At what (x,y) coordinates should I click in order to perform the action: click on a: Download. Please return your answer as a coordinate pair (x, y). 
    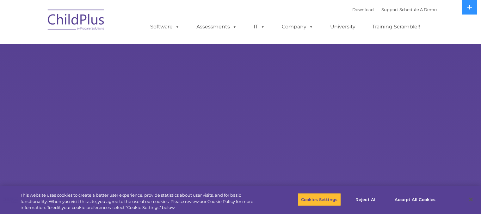
    Looking at the image, I should click on (363, 9).